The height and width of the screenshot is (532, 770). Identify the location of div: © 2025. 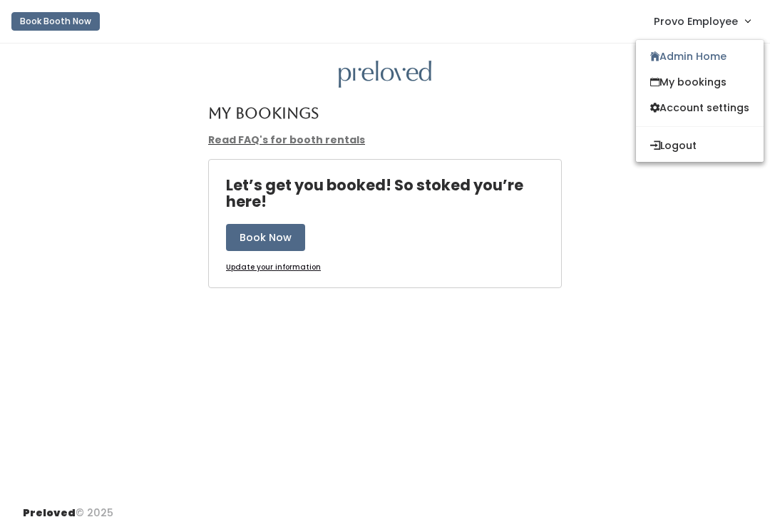
(68, 506).